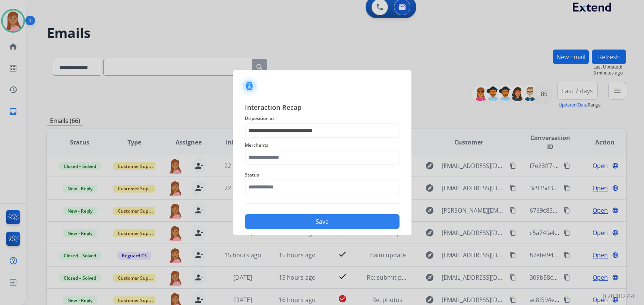  Describe the element at coordinates (322, 145) in the screenshot. I see `span: Merchants` at that location.